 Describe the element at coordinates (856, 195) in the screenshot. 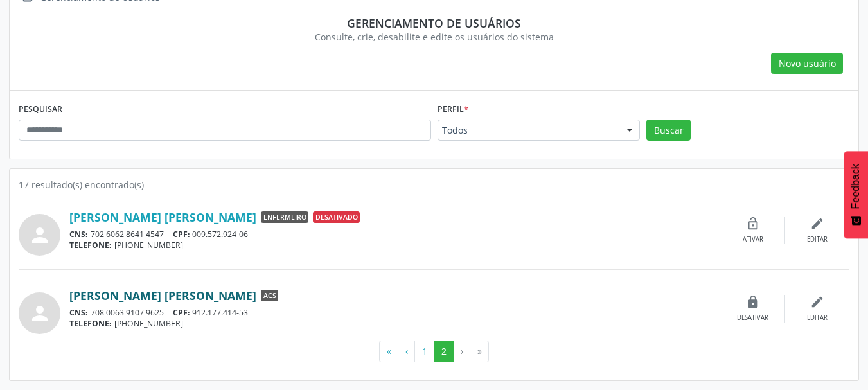

I see `button: Feedback - Mostrar pesquisa` at that location.